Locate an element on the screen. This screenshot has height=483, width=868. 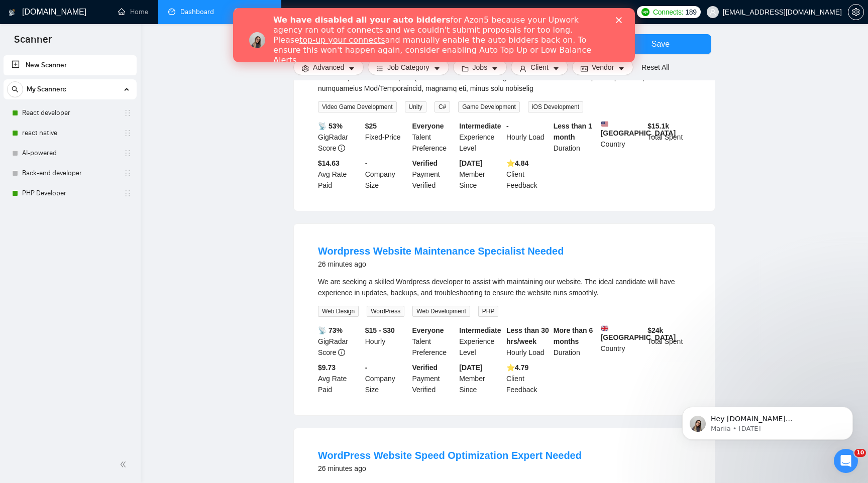
button: barsJob Categorycaret-down is located at coordinates (408, 67).